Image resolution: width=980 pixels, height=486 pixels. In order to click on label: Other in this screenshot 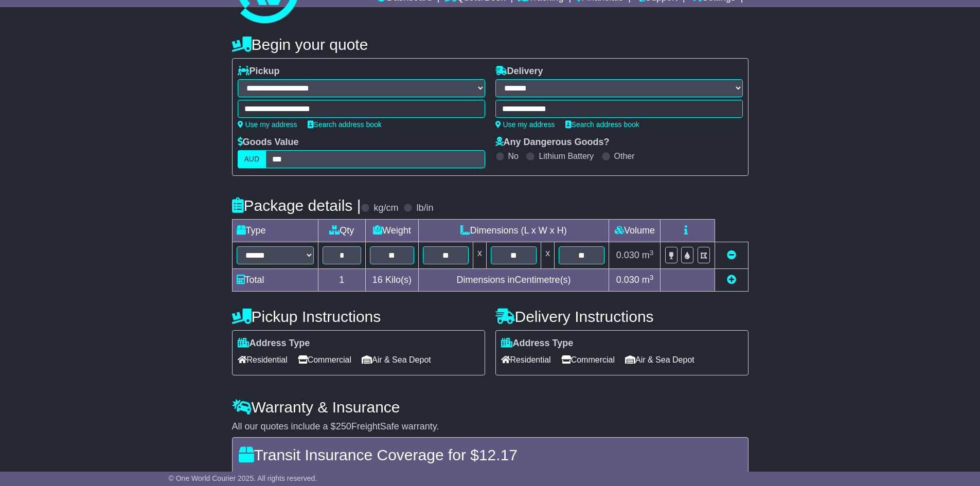, I will do `click(624, 156)`.